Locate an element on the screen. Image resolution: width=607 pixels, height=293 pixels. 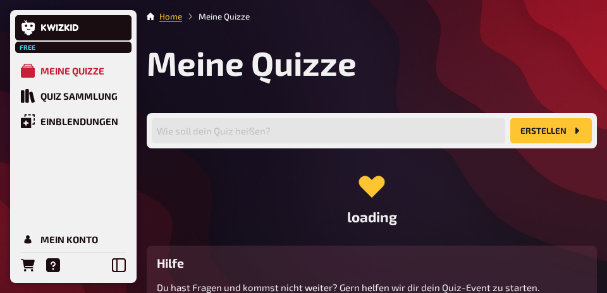
a: Home is located at coordinates (171, 16).